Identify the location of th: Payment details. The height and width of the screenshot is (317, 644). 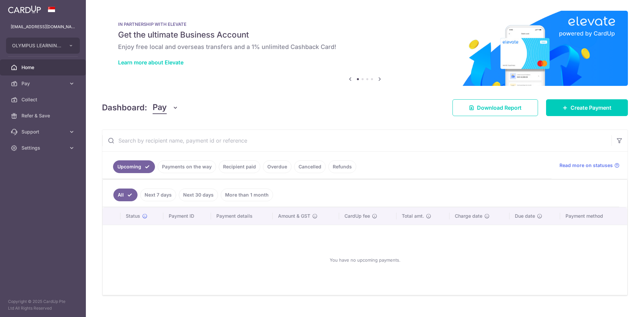
(242, 216).